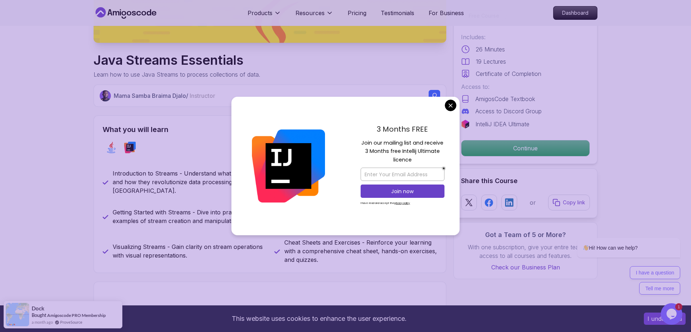  What do you see at coordinates (177, 60) in the screenshot?
I see `h1: Java Streams Essentials` at bounding box center [177, 60].